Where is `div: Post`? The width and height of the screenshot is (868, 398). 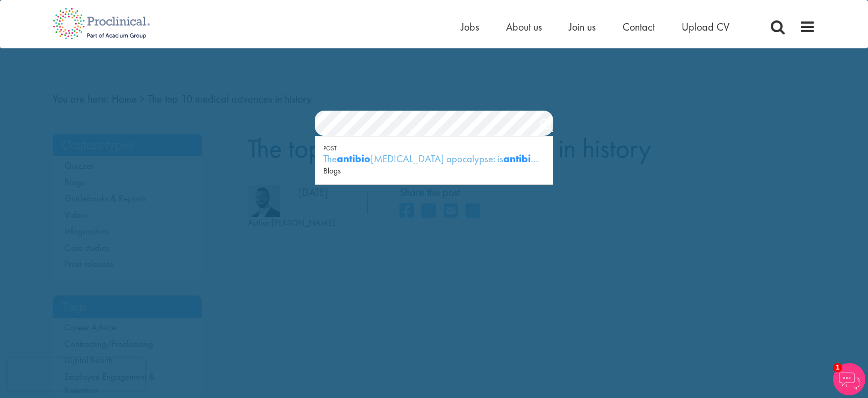 div: Post is located at coordinates (434, 149).